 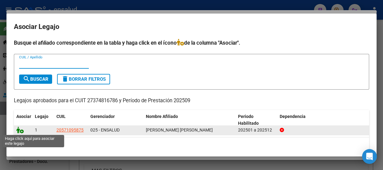 I want to click on span: CUIL, so click(x=61, y=117).